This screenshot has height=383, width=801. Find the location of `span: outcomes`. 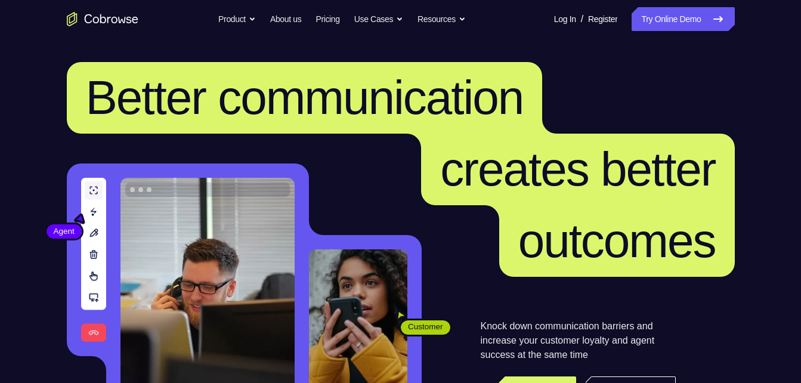

span: outcomes is located at coordinates (617, 240).